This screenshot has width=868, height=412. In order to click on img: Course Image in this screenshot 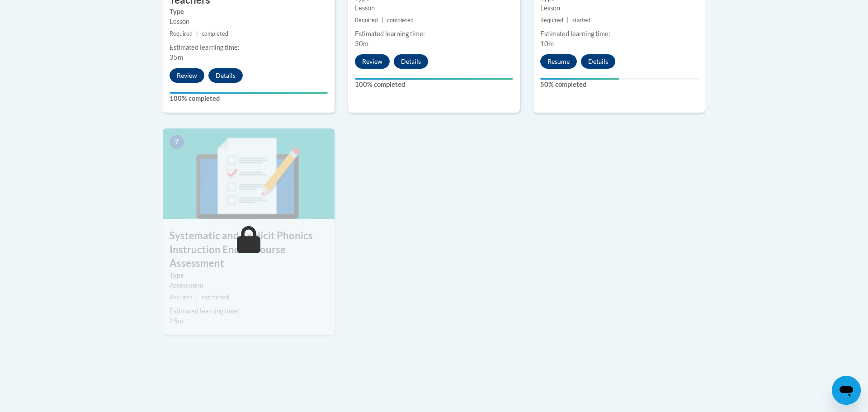, I will do `click(249, 173)`.